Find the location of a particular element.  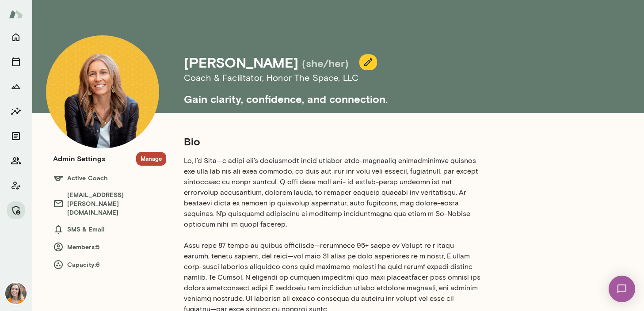

img: Mento is located at coordinates (16, 14).